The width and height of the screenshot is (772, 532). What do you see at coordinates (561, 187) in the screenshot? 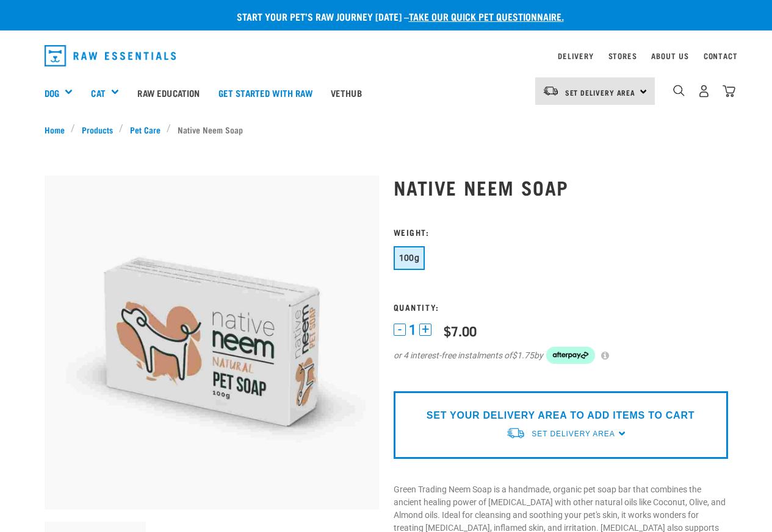
I see `h1: Native Neem Soap` at bounding box center [561, 187].